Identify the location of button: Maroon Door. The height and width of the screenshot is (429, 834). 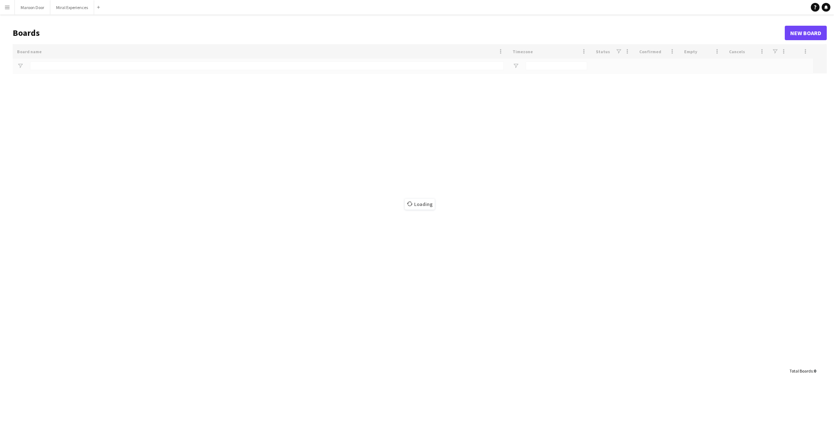
(33, 7).